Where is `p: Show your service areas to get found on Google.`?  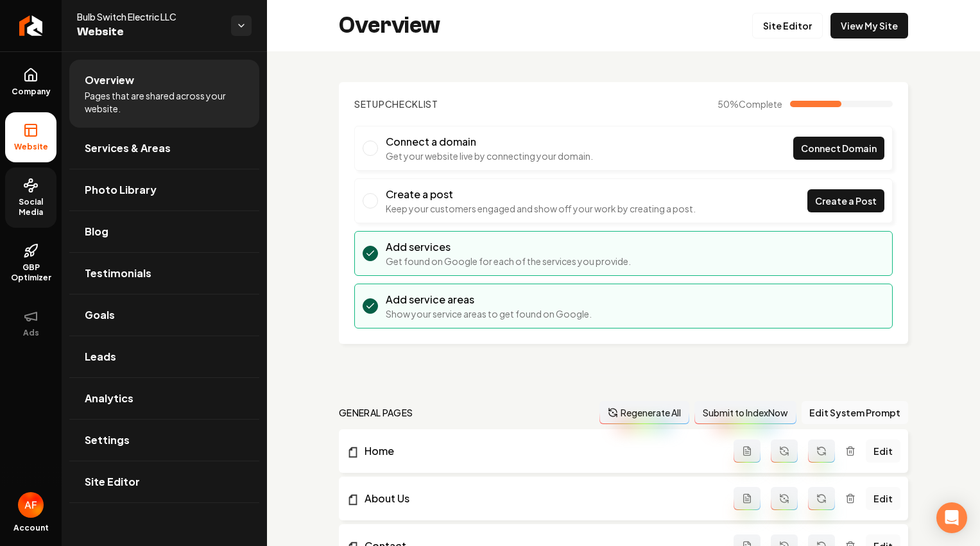
p: Show your service areas to get found on Google. is located at coordinates (488, 313).